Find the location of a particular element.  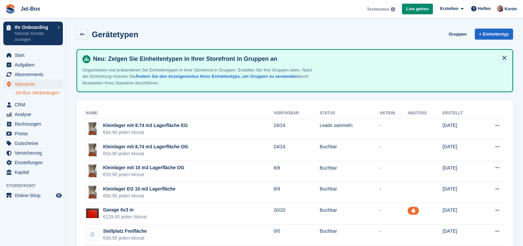

th: Anstoß is located at coordinates (425, 113).